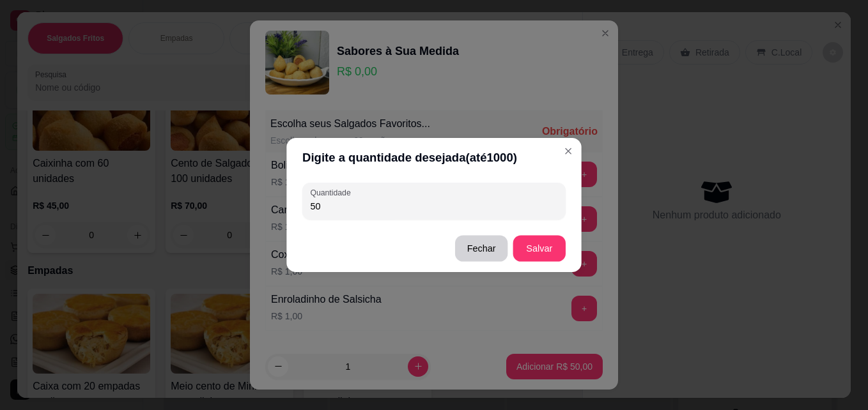 Image resolution: width=868 pixels, height=410 pixels. What do you see at coordinates (481, 248) in the screenshot?
I see `button: Fechar` at bounding box center [481, 248].